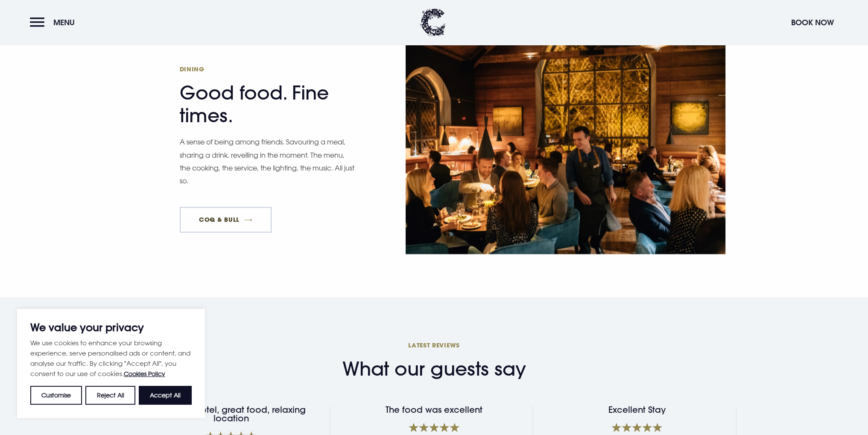 The width and height of the screenshot is (868, 435). Describe the element at coordinates (434, 345) in the screenshot. I see `h3: Latest Reviews` at that location.